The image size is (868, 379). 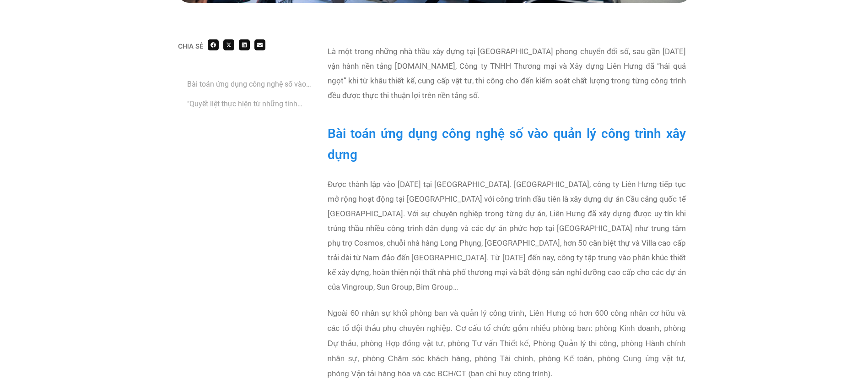 I want to click on h2: Bài toán ứng dụng công nghệ số vào quản lý công trình xây dựng, so click(x=506, y=145).